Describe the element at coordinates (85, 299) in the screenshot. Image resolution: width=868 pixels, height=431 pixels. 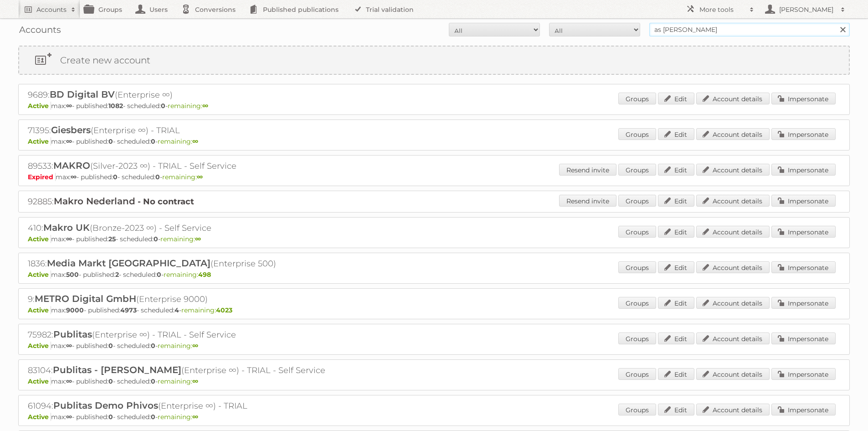
I see `span: METRO Digital GmbH` at that location.